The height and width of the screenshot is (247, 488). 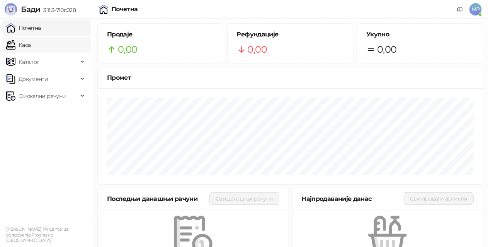 I want to click on span: Фискални рачуни, so click(x=42, y=96).